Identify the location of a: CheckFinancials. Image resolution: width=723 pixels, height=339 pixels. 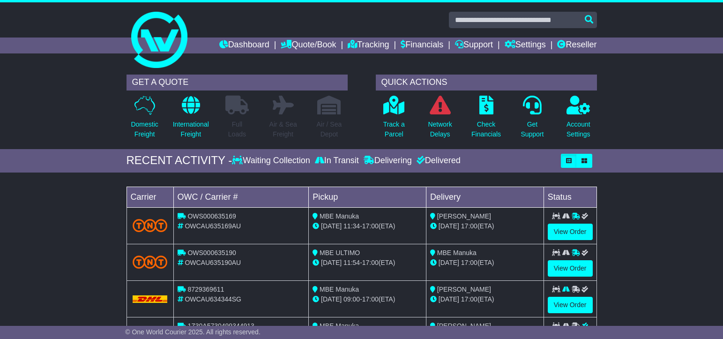
(486, 119).